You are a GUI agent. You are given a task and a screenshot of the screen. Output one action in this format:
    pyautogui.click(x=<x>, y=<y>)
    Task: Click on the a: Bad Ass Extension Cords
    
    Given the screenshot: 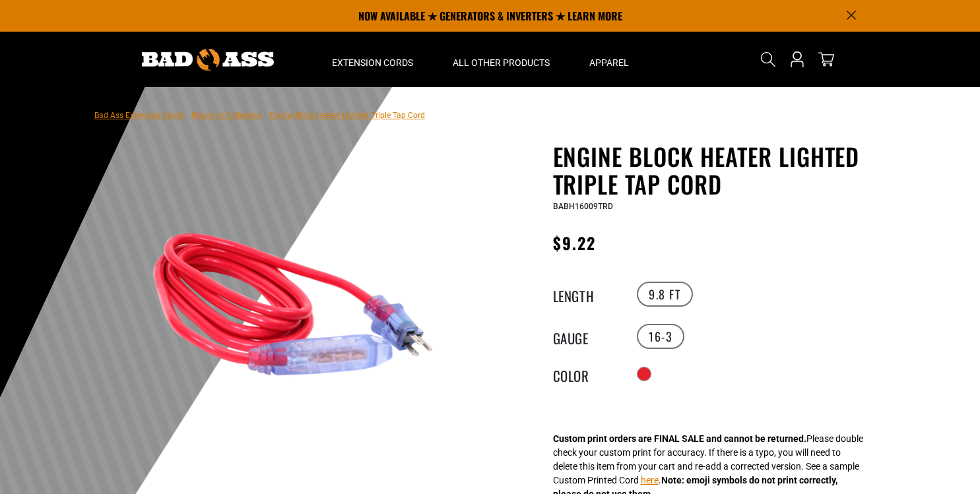 What is the action you would take?
    pyautogui.click(x=138, y=116)
    